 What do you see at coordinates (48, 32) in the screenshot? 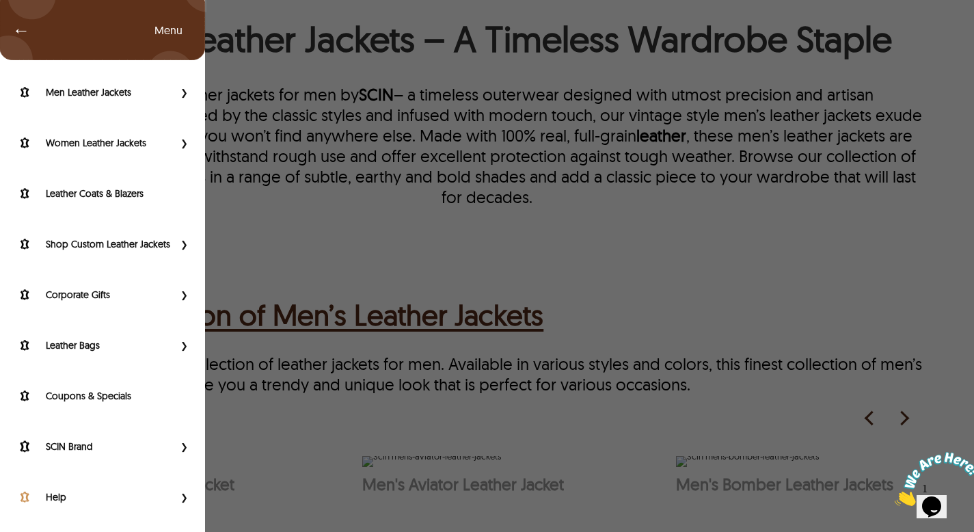
I see `img: Chat attention grabber` at bounding box center [48, 32].